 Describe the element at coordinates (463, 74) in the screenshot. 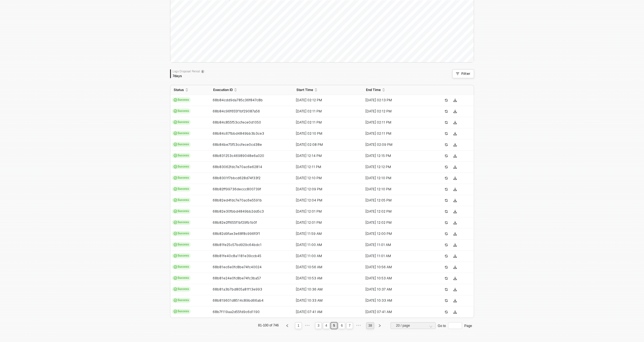

I see `button: Filter` at that location.